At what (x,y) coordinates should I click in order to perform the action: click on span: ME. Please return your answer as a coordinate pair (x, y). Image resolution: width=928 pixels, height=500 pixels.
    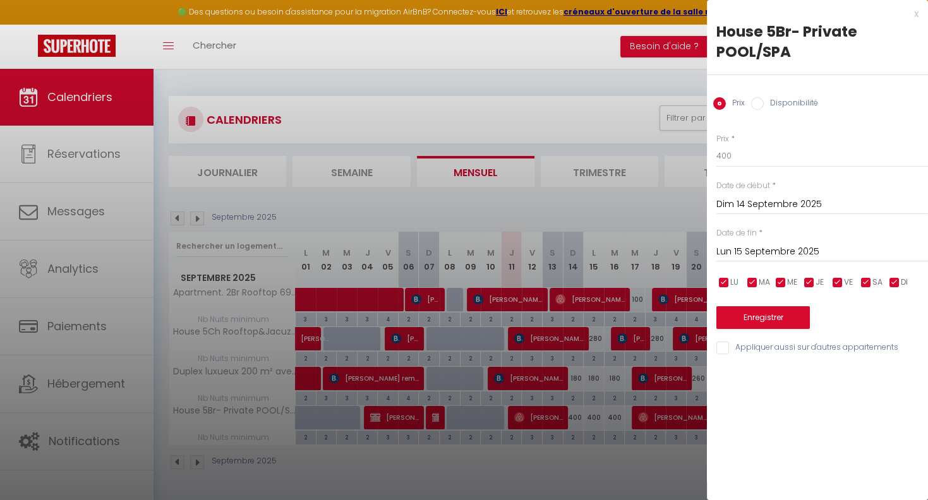
    Looking at the image, I should click on (792, 282).